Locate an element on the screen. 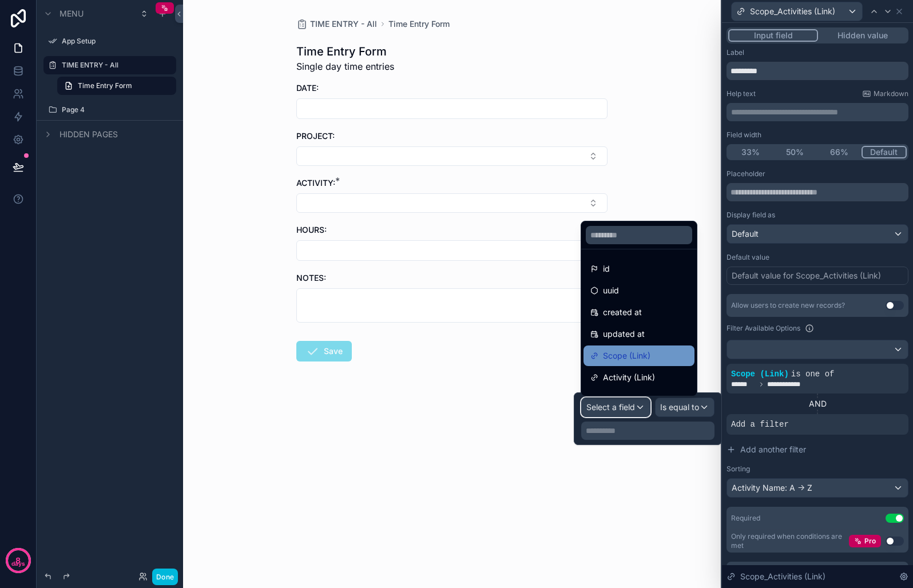 The width and height of the screenshot is (913, 588). button: Activity Name: A -> Z is located at coordinates (818, 488).